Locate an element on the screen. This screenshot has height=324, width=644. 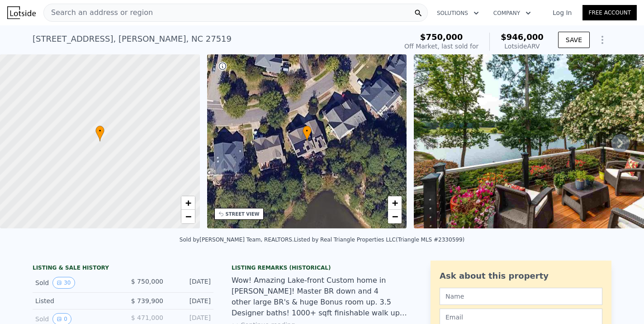
div: Off Market, last sold for is located at coordinates (441, 46).